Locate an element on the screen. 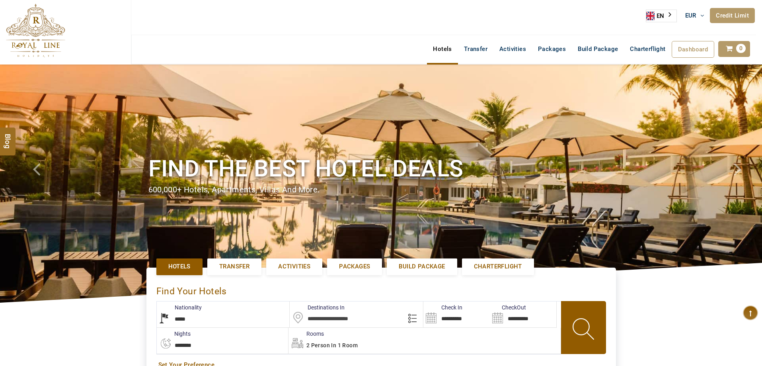 The image size is (762, 366). span: Blog is located at coordinates (8, 137).